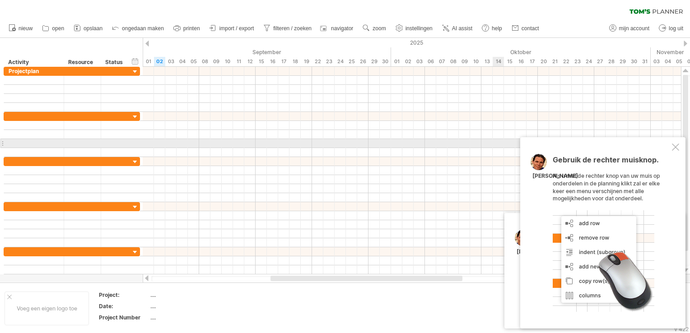 This screenshot has width=690, height=333. I want to click on a: import / export, so click(232, 28).